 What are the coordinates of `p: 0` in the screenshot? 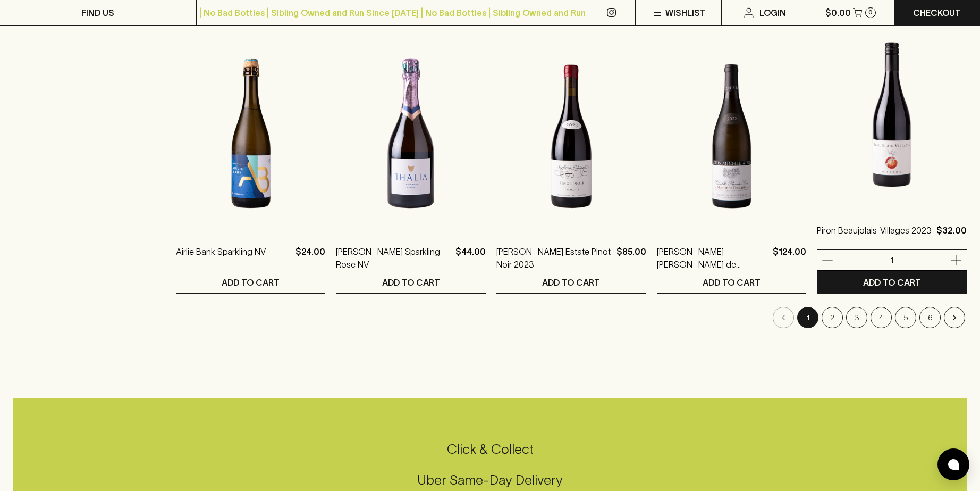 It's located at (871, 13).